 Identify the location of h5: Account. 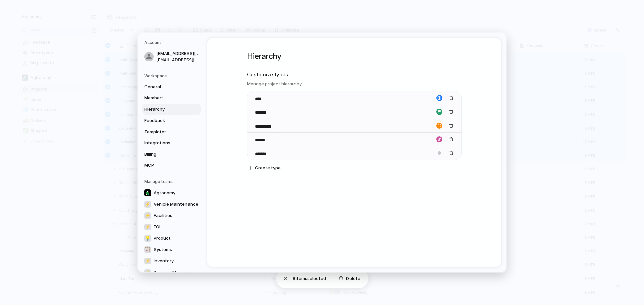
(172, 43).